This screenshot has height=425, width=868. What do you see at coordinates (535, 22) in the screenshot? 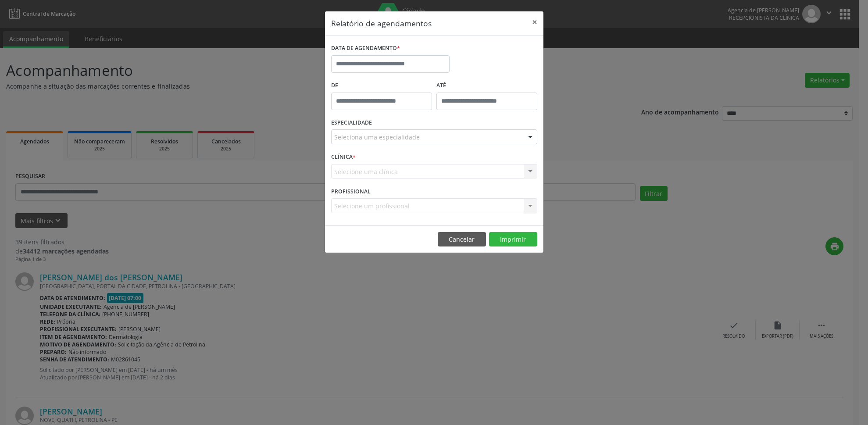
I see `button: Close` at bounding box center [535, 22].